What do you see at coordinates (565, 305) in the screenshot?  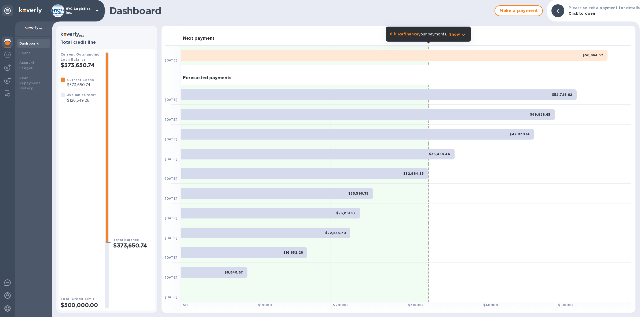 I see `b: $ 50000` at bounding box center [565, 305].